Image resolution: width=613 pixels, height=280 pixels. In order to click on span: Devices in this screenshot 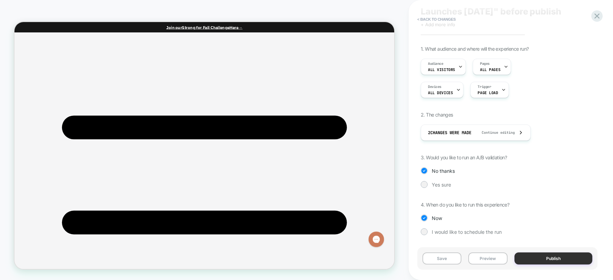, I will do `click(435, 87)`.